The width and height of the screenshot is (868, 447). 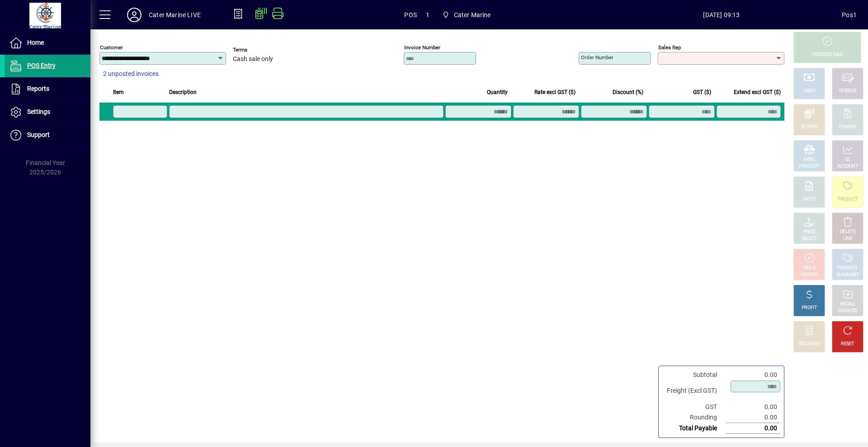 What do you see at coordinates (693, 391) in the screenshot?
I see `td: Freight (Excl GST)` at bounding box center [693, 391].